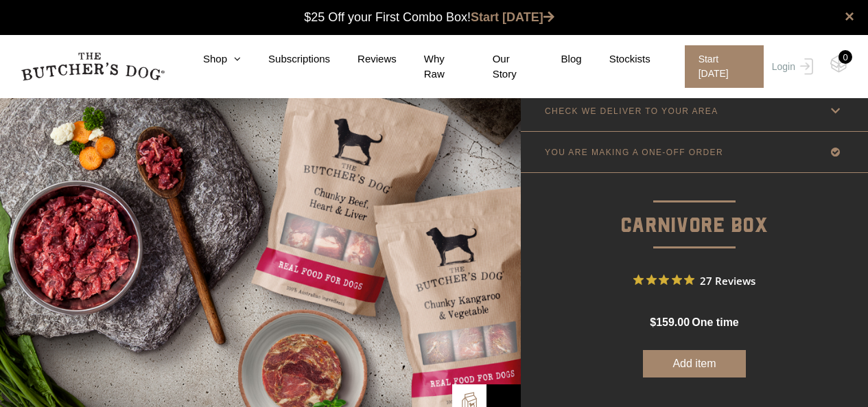 Image resolution: width=868 pixels, height=407 pixels. Describe the element at coordinates (431, 66) in the screenshot. I see `a: Why Raw` at that location.